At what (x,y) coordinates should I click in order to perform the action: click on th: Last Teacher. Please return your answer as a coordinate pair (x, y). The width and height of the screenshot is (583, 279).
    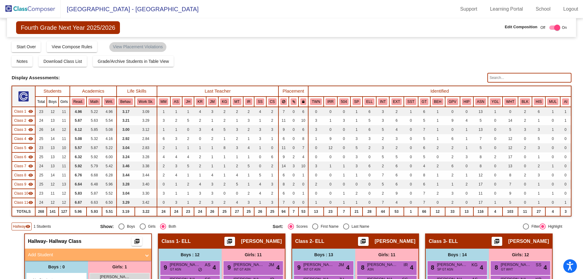
    Looking at the image, I should click on (218, 91).